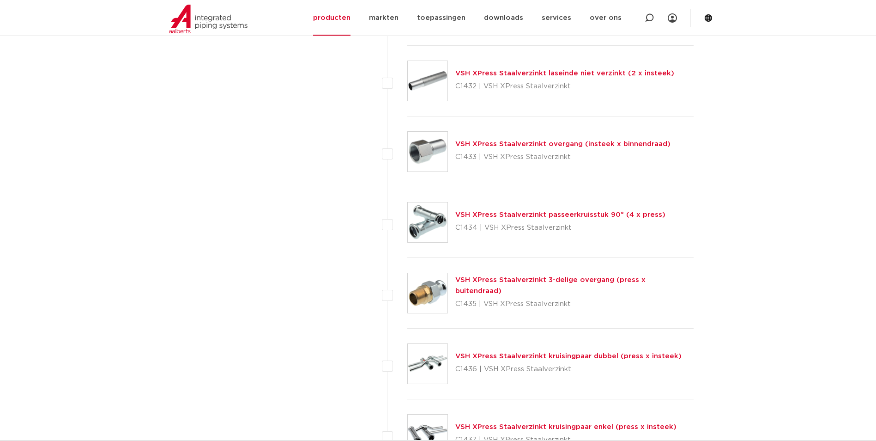 The image size is (876, 441). I want to click on p: C1432 | VSH XPress Staalverzinkt, so click(565, 86).